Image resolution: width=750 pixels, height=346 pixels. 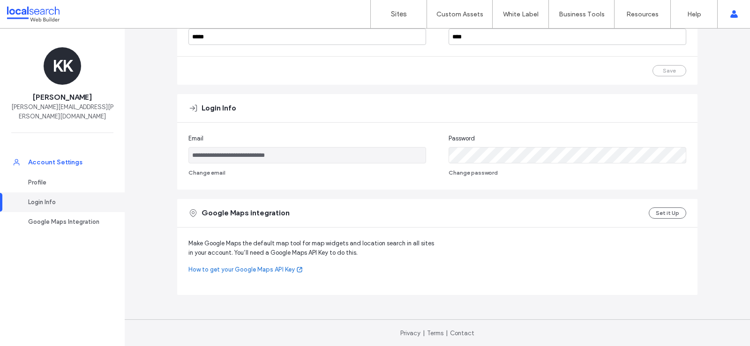 I want to click on div: Google Maps Integration, so click(x=67, y=222).